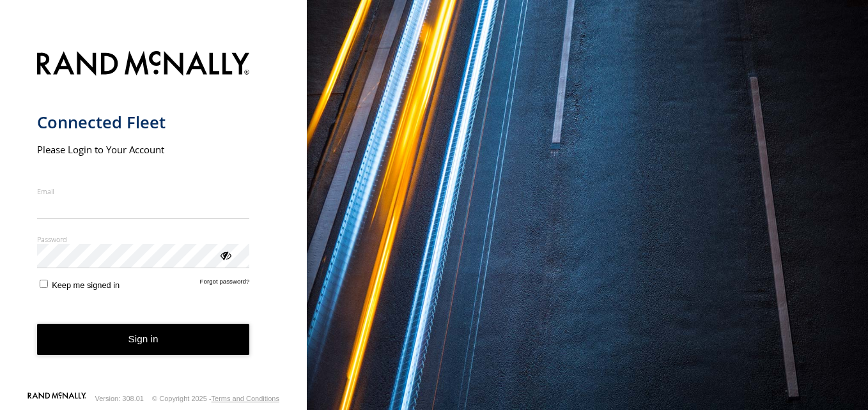 Image resolution: width=868 pixels, height=410 pixels. I want to click on label: Password, so click(143, 239).